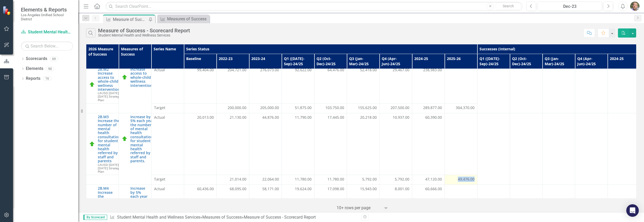 Image resolution: width=644 pixels, height=222 pixels. I want to click on span: 103,750.00, so click(334, 108).